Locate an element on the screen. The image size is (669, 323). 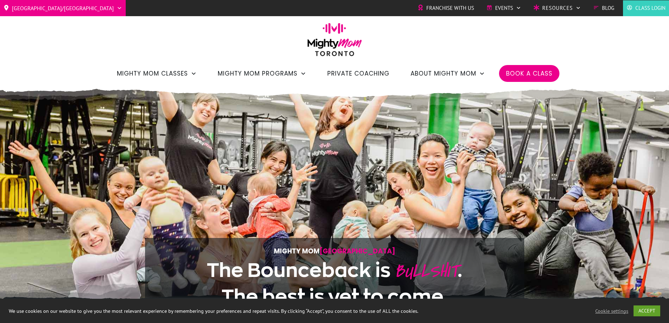
span: Private Coaching is located at coordinates (358, 73).